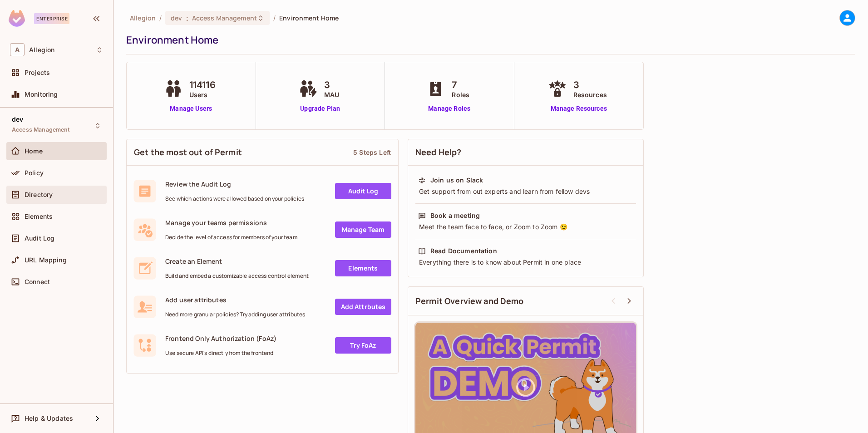  Describe the element at coordinates (449, 109) in the screenshot. I see `a: Manage Roles` at that location.